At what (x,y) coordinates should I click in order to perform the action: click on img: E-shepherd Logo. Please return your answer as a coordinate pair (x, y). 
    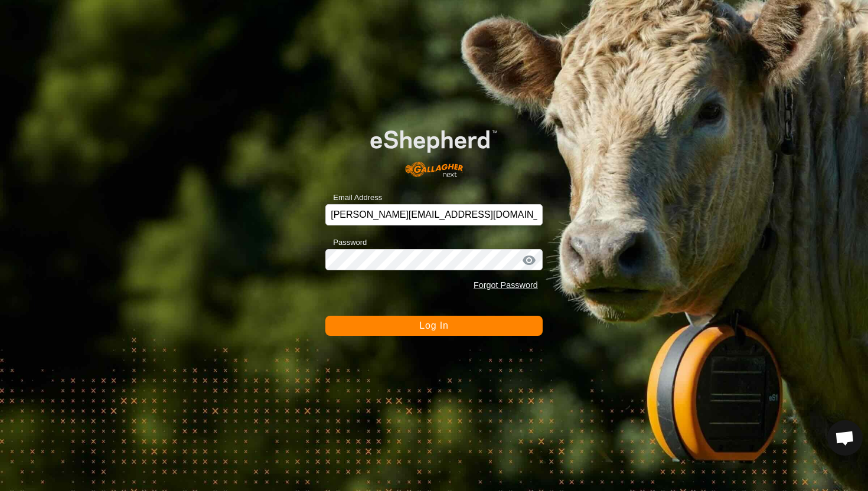
    Looking at the image, I should click on (434, 149).